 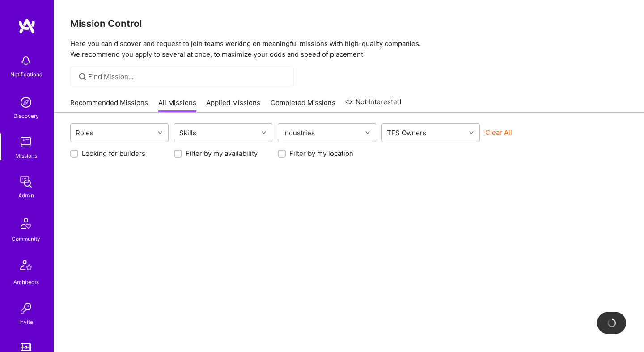 What do you see at coordinates (221, 153) in the screenshot?
I see `label: Filter by my availability` at bounding box center [221, 153].